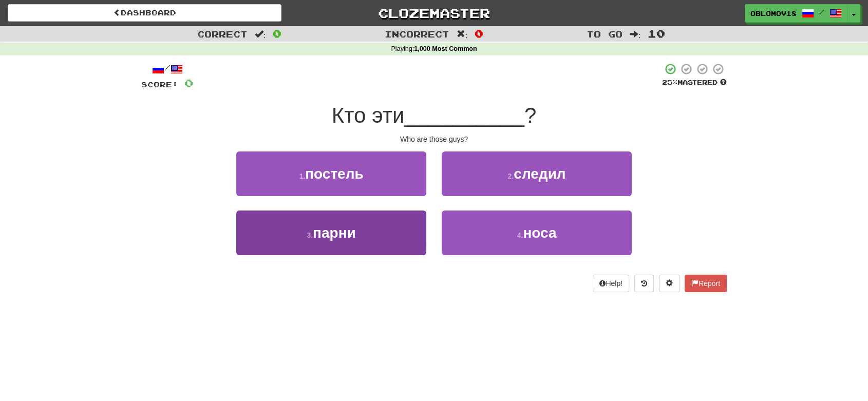  Describe the element at coordinates (657, 33) in the screenshot. I see `span: 10` at that location.